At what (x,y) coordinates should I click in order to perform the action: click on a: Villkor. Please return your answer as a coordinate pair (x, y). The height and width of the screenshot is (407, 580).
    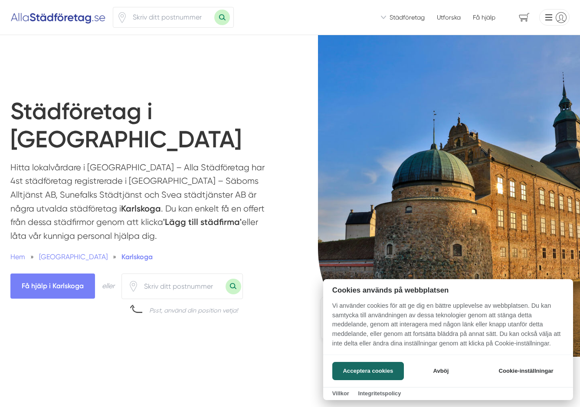
    Looking at the image, I should click on (340, 393).